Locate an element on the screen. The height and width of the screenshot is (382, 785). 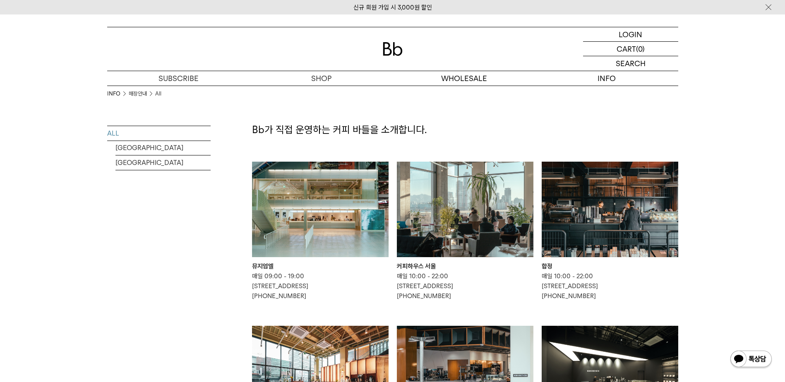
img: 합정 is located at coordinates (610, 209).